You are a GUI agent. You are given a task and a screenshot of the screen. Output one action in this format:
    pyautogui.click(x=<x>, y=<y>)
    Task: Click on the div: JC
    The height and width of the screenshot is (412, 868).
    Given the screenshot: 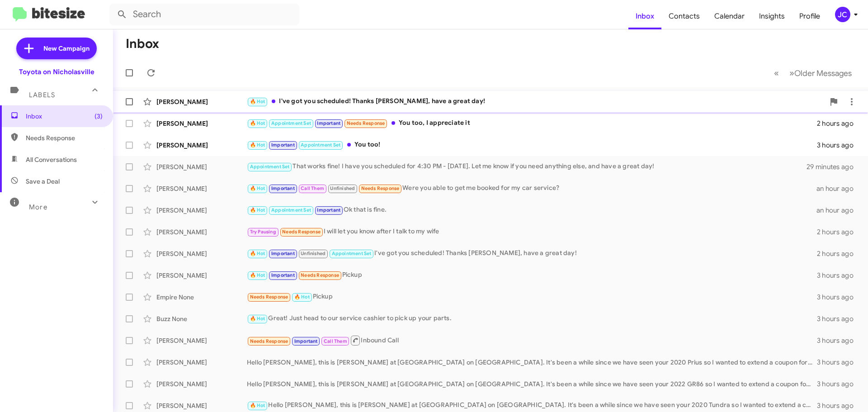 What is the action you would take?
    pyautogui.click(x=843, y=15)
    